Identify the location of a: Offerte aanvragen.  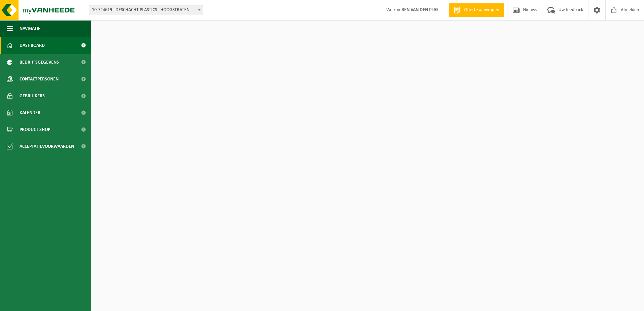
(476, 10).